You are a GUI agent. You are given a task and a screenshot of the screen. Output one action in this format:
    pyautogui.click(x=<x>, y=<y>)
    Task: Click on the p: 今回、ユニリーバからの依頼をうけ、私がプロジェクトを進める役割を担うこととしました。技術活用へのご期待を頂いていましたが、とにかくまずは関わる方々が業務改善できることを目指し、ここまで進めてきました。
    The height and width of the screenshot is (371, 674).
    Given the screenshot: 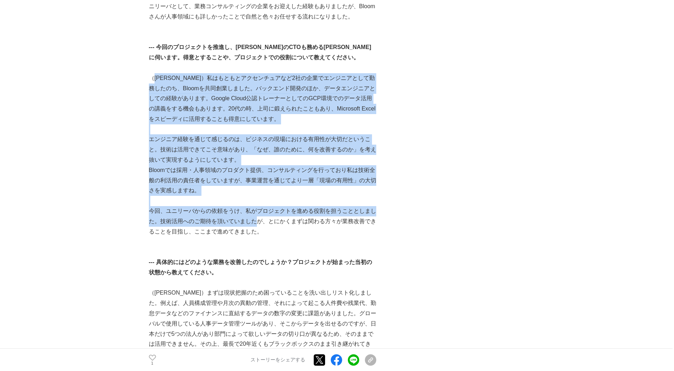 What is the action you would take?
    pyautogui.click(x=262, y=221)
    